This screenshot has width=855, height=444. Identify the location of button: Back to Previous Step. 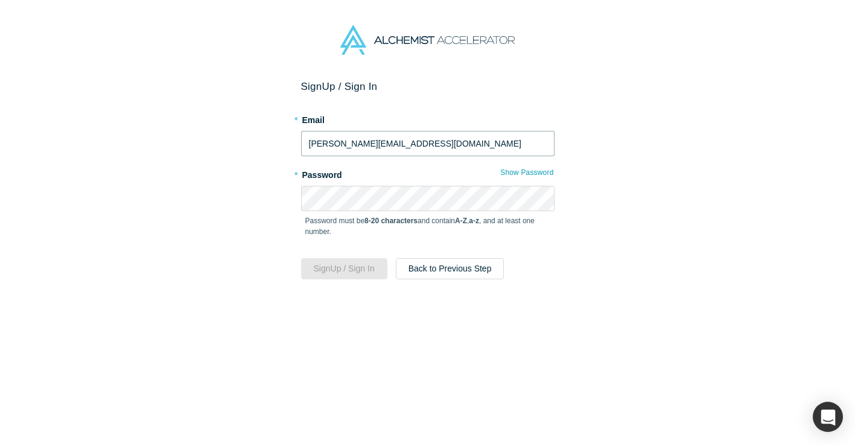
(450, 268).